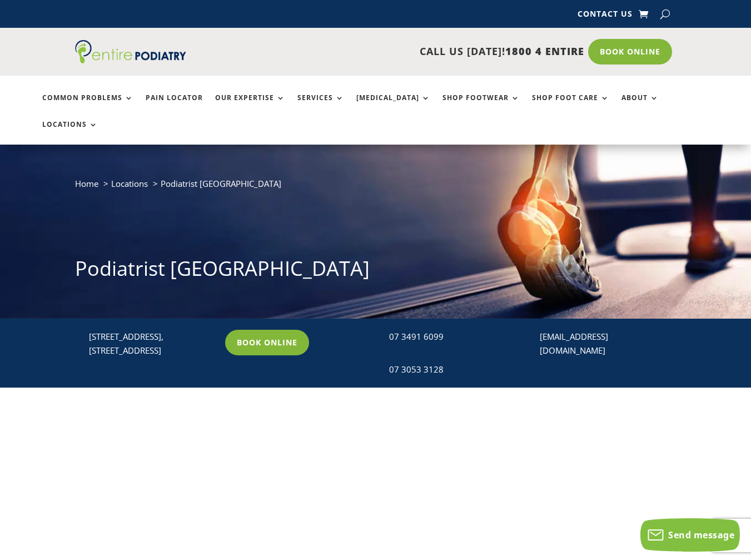 This screenshot has width=751, height=560. I want to click on a: Shop Footwear, so click(481, 106).